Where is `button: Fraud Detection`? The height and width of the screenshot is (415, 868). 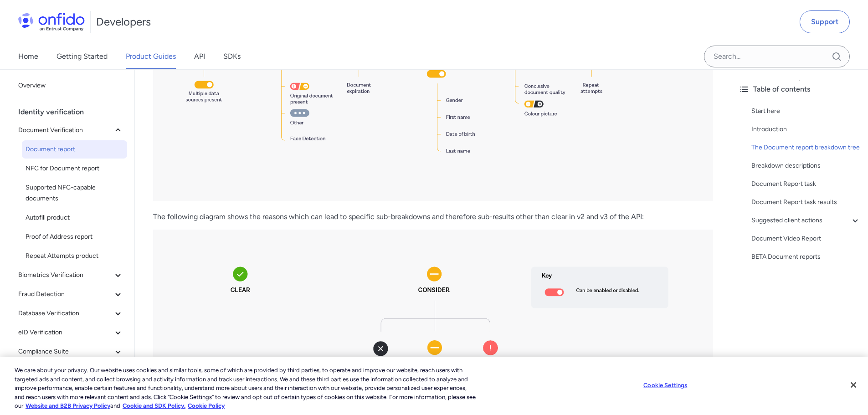
button: Fraud Detection is located at coordinates (70, 294).